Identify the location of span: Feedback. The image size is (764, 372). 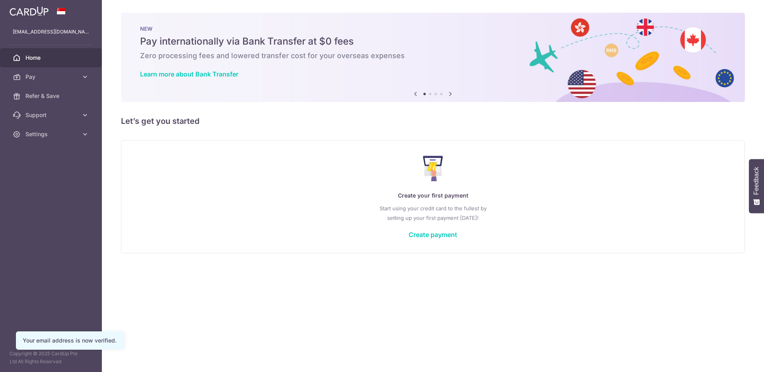
(757, 181).